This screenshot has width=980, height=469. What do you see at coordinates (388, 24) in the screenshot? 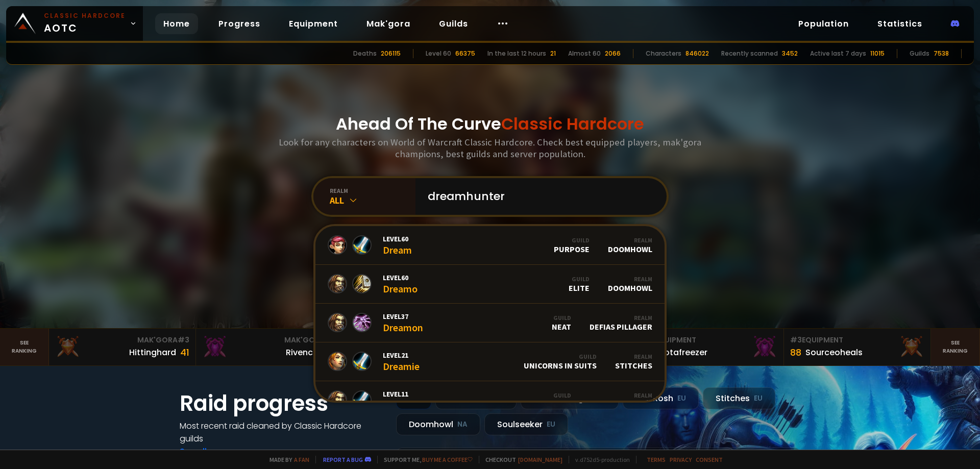
I see `a: Mak'gora` at bounding box center [388, 24].